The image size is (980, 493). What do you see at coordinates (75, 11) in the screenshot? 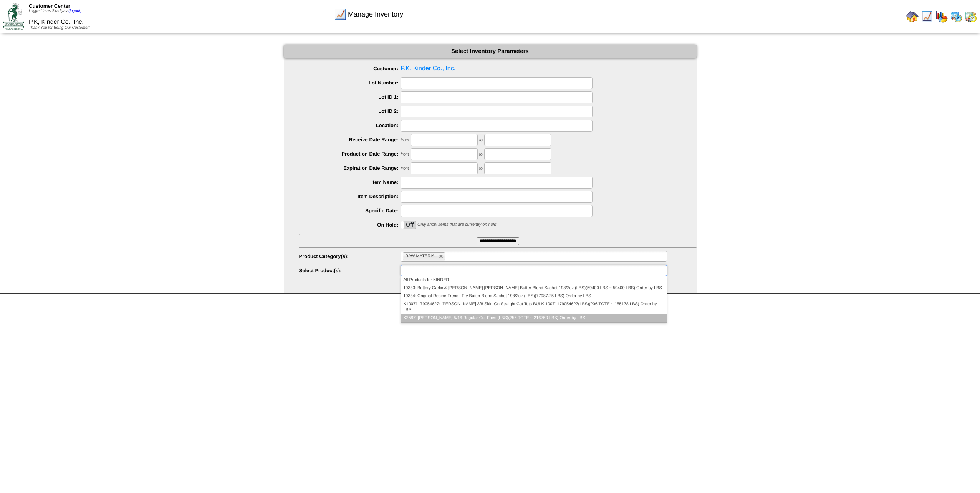
I see `a: (logout)` at bounding box center [75, 11].